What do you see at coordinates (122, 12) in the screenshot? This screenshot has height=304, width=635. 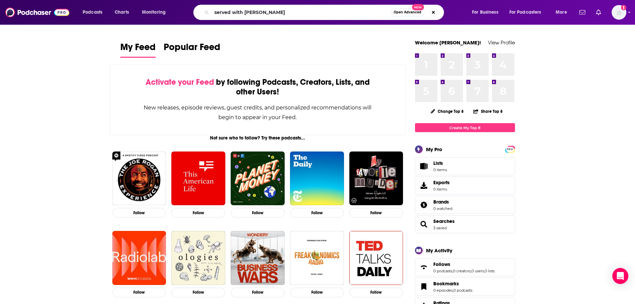 I see `a: Charts` at bounding box center [122, 12].